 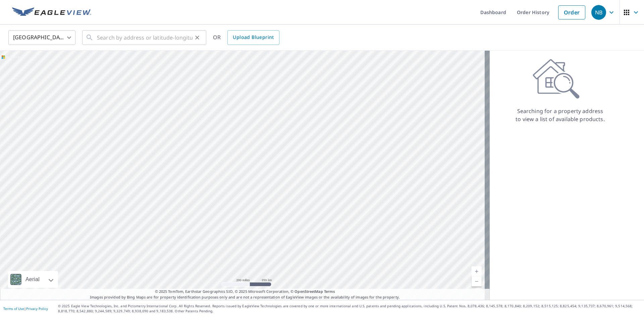 What do you see at coordinates (253, 38) in the screenshot?
I see `a: Upload Blueprint` at bounding box center [253, 38].